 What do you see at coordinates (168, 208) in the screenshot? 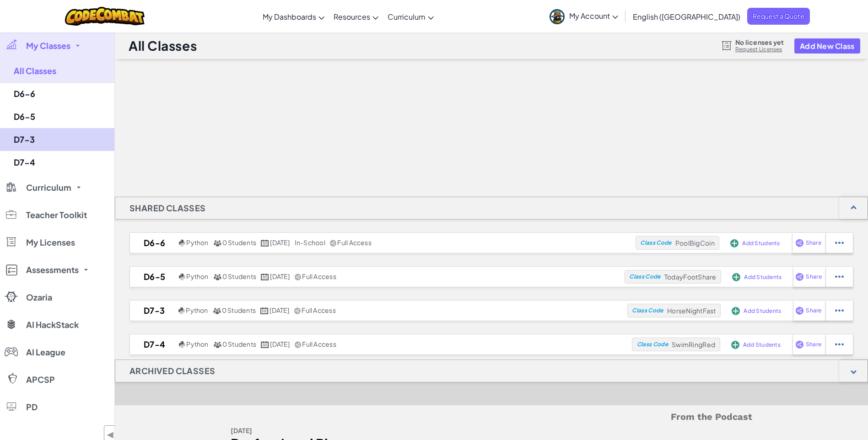
I see `h1: Shared Classes` at bounding box center [168, 208].